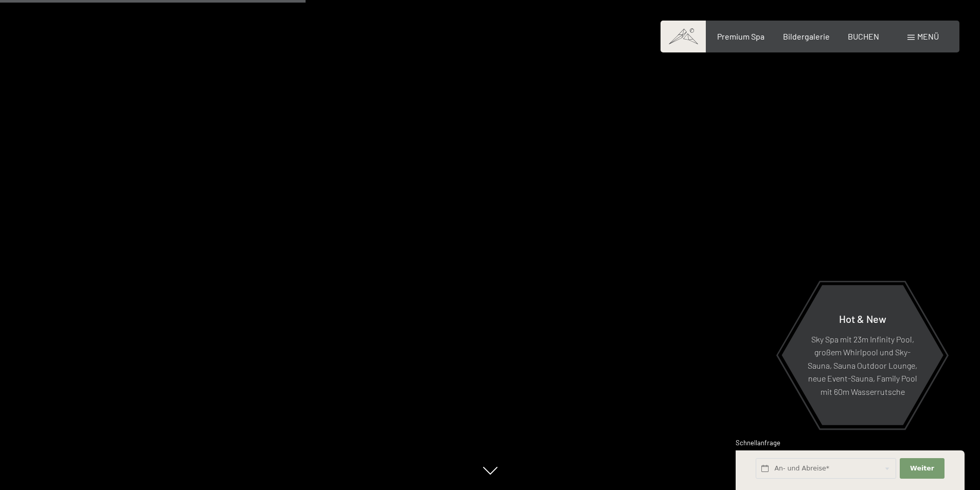 The image size is (980, 490). I want to click on p: Sky Spa mit 23m Infinity Pool, großem Whirlpool und Sky-Sauna, Sauna Outdoor Lounge, neue Event-S..., so click(862, 365).